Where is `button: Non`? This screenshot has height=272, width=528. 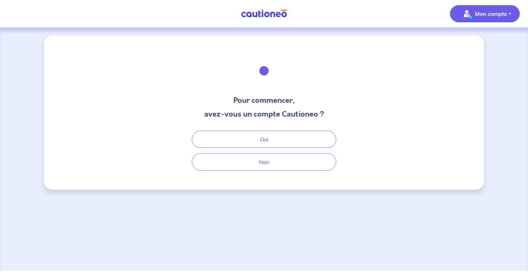 button: Non is located at coordinates (264, 162).